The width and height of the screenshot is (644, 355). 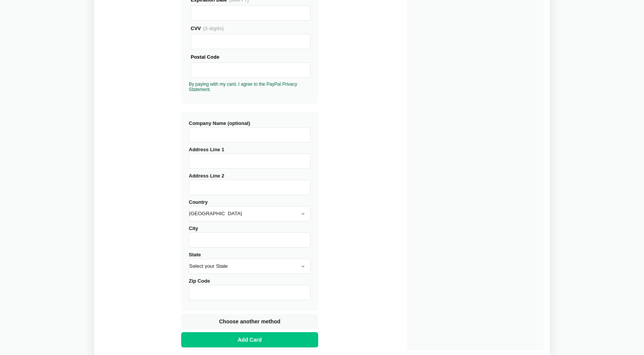 What do you see at coordinates (250, 322) in the screenshot?
I see `button: Choose another method` at bounding box center [250, 322].